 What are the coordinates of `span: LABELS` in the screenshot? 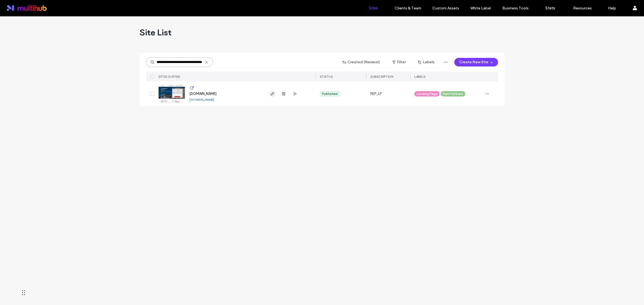 It's located at (420, 76).